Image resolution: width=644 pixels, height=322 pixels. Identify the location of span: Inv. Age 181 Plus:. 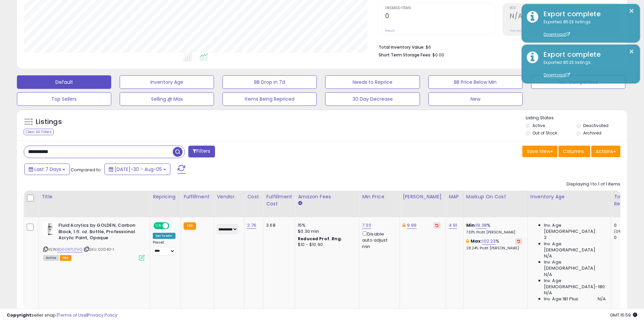
(562, 299).